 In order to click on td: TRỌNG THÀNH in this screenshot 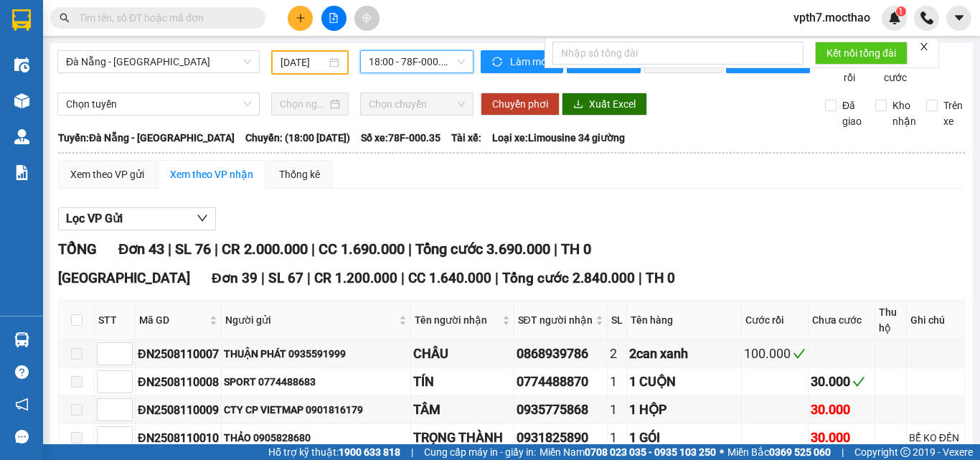, I will do `click(463, 438)`.